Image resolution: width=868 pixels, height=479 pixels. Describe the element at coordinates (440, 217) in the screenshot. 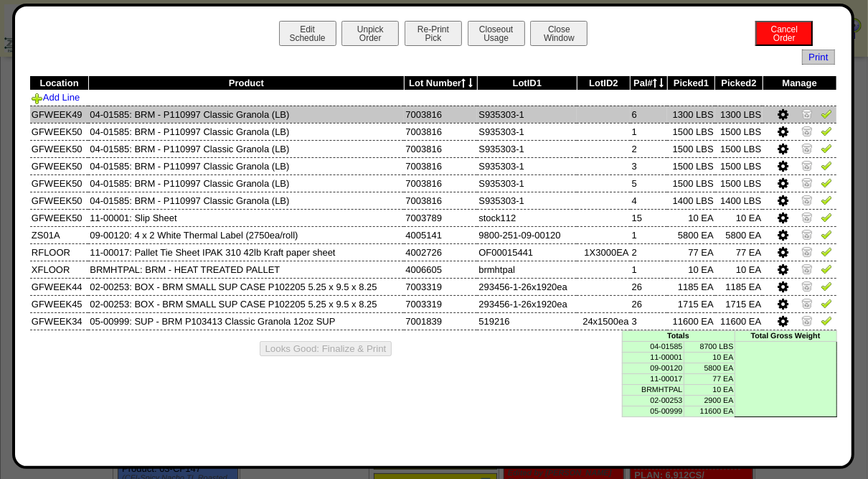

I see `td: 7003789` at that location.